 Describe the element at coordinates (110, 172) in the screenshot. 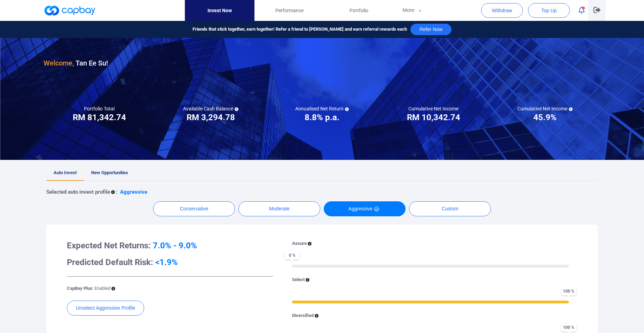

I see `span: New Opportunities` at that location.